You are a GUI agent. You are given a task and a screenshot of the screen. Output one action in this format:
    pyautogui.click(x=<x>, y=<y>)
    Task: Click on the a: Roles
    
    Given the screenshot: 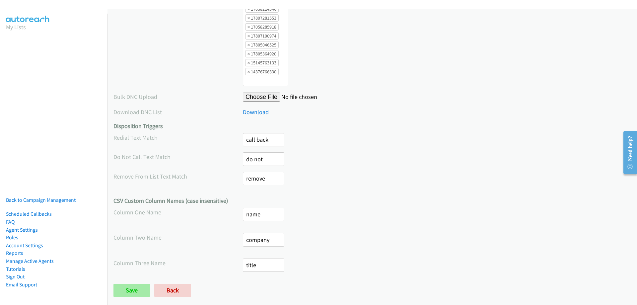 What is the action you would take?
    pyautogui.click(x=12, y=237)
    